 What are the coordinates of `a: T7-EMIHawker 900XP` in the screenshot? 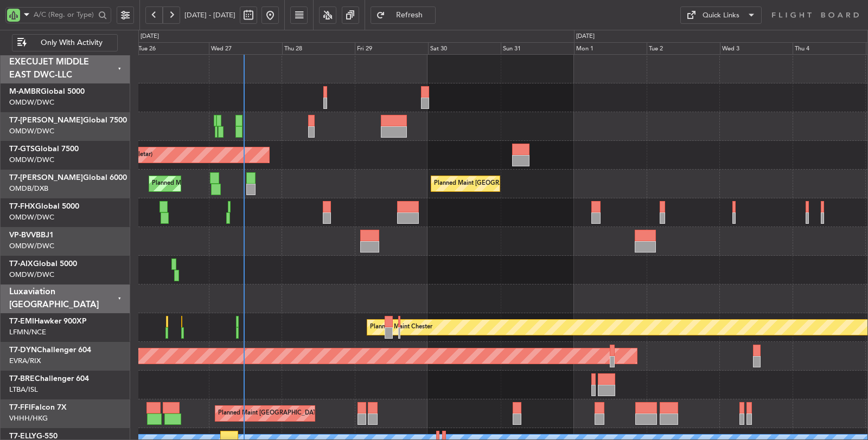 It's located at (48, 321).